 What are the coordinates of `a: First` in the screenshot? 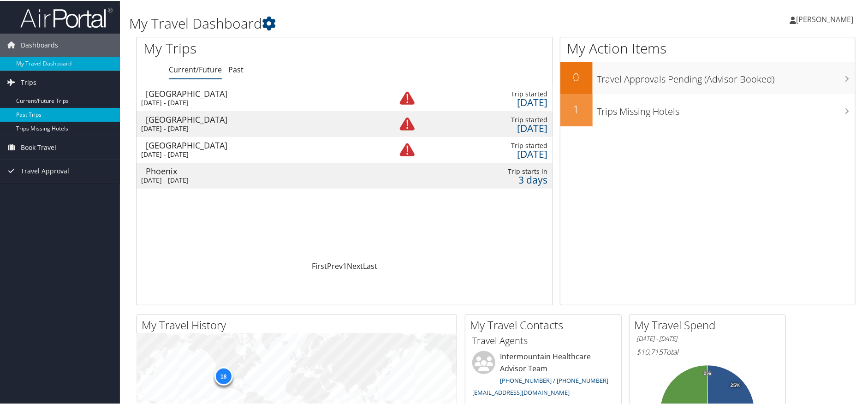 It's located at (319, 265).